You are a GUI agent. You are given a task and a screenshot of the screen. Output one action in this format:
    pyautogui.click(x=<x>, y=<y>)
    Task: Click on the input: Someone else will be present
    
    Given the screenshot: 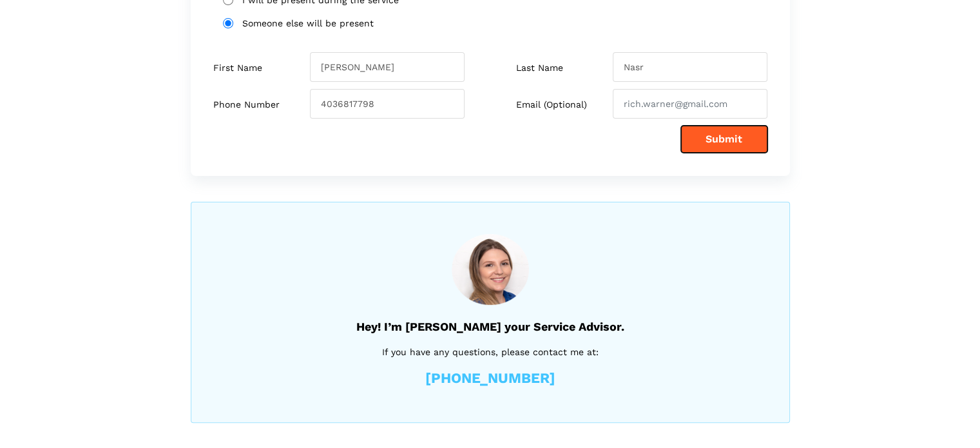 What is the action you would take?
    pyautogui.click(x=228, y=23)
    